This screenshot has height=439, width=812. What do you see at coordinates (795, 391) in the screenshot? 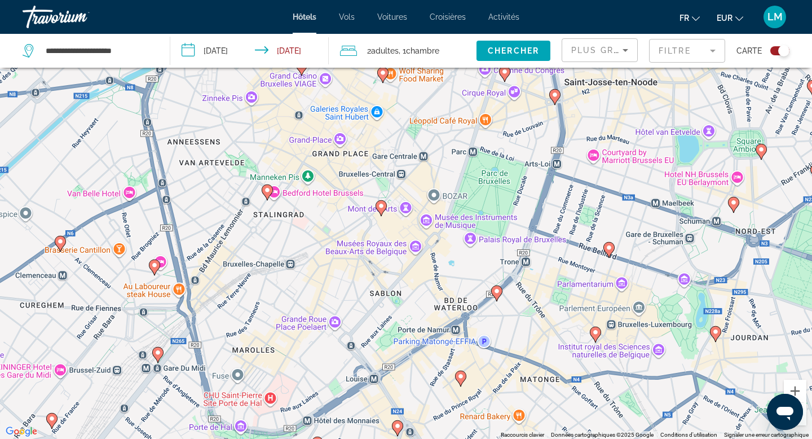
I see `button: Zoom avant` at bounding box center [795, 391].